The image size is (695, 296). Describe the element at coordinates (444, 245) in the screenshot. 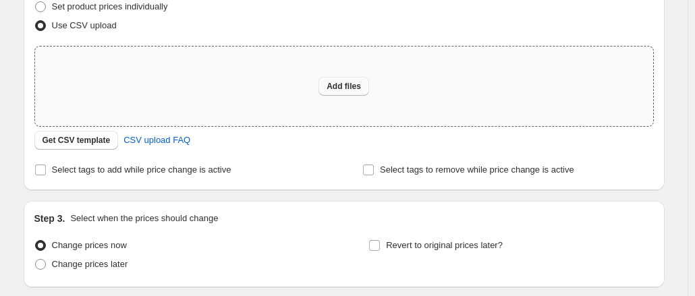

I see `span: Revert to original prices later?` at that location.